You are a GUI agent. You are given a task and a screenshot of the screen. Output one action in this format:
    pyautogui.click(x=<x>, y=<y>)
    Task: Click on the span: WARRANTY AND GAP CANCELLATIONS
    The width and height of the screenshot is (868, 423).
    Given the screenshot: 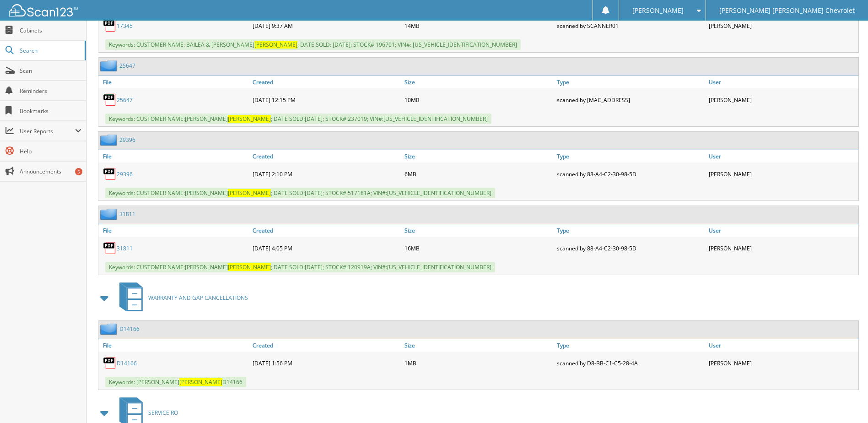 What is the action you would take?
    pyautogui.click(x=198, y=298)
    